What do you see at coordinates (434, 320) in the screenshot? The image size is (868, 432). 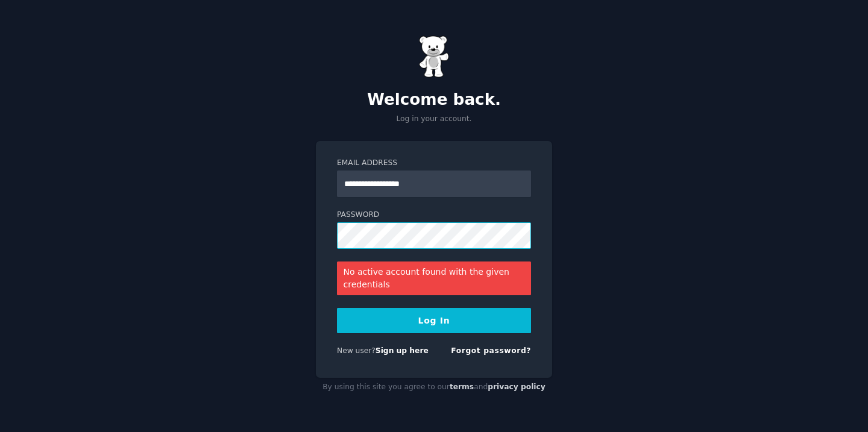 I see `button: Log In` at bounding box center [434, 320].